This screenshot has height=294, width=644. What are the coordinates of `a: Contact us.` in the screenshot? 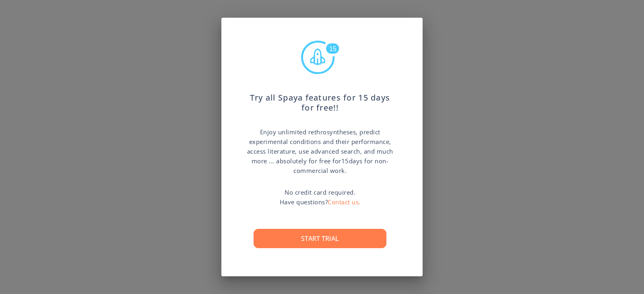 It's located at (344, 202).